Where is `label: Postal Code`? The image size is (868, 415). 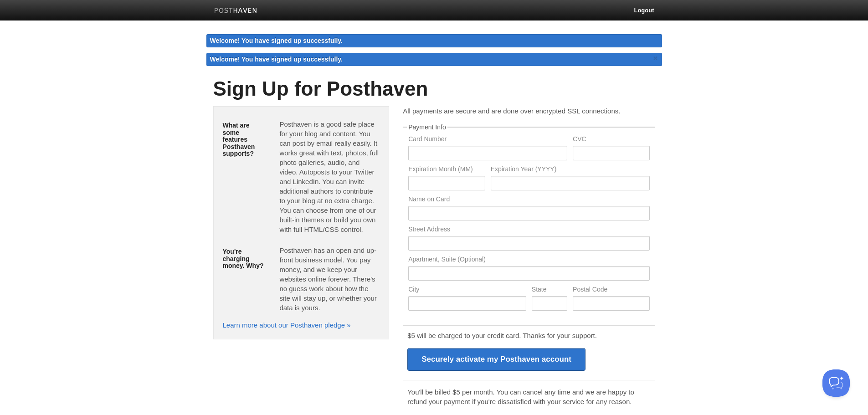 label: Postal Code is located at coordinates (611, 290).